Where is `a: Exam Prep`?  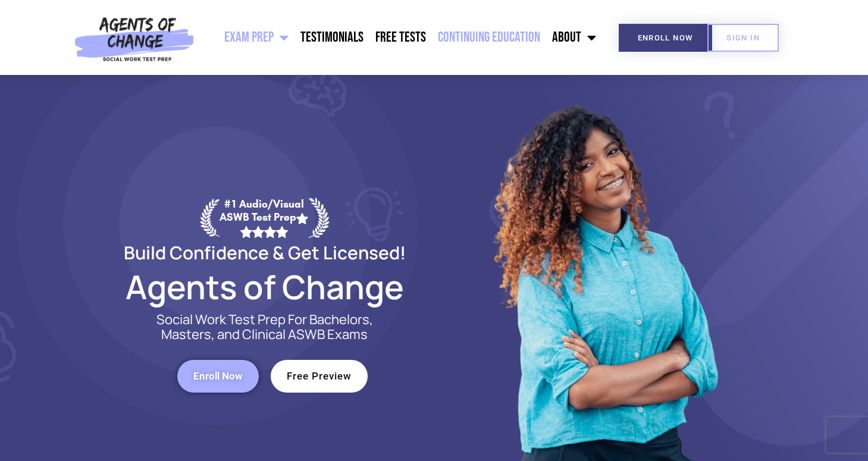 a: Exam Prep is located at coordinates (256, 37).